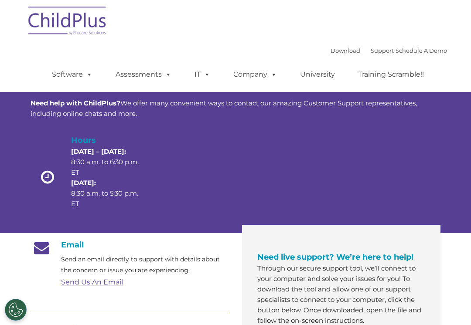  I want to click on p: 8:30 a.m. to 6:30 p.m. ET 8:30 a.m. to 5:30 p.m. ET, so click(106, 178).